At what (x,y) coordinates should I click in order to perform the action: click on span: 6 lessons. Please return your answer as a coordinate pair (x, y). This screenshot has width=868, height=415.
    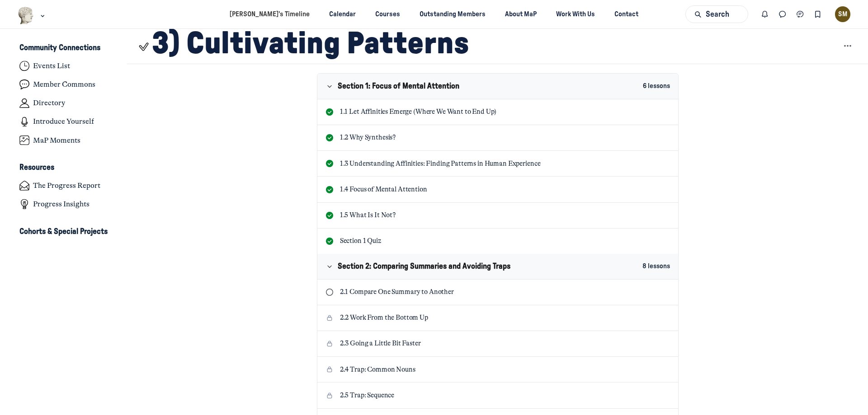
    Looking at the image, I should click on (656, 86).